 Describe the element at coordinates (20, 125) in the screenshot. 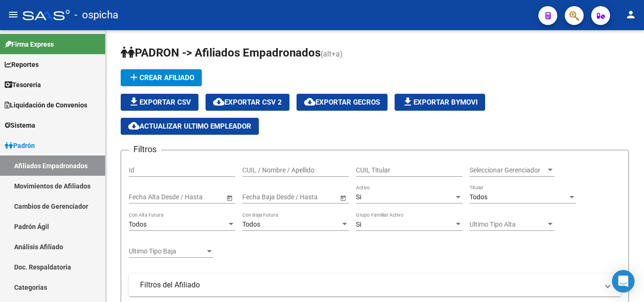

I see `span: Sistema` at that location.